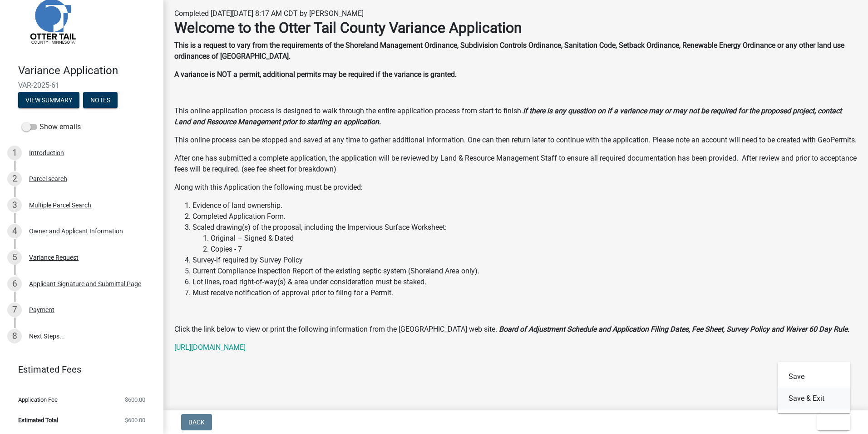  I want to click on li: Current Compliance Inspection Report of the existing septic system (Shoreland Area only)., so click(525, 271).